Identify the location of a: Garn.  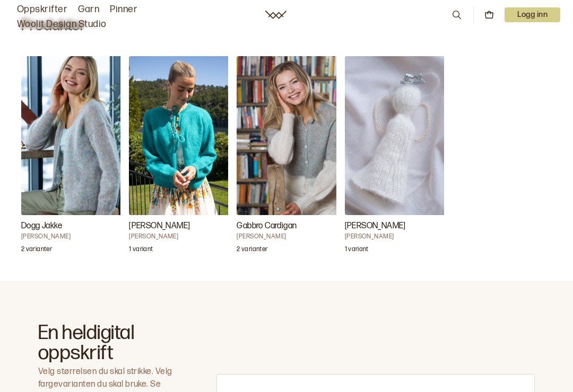
(89, 10).